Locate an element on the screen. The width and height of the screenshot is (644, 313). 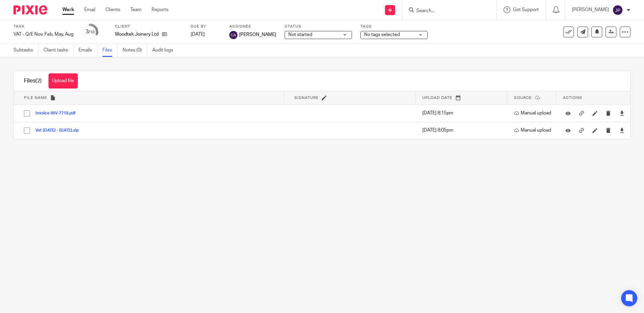
button: Invoice INV-7718.pdf is located at coordinates (57, 114).